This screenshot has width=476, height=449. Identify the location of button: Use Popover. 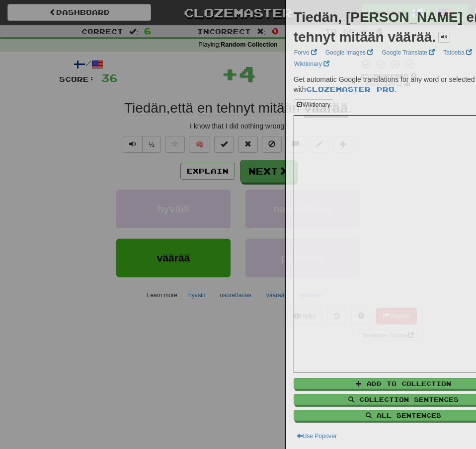
(316, 437).